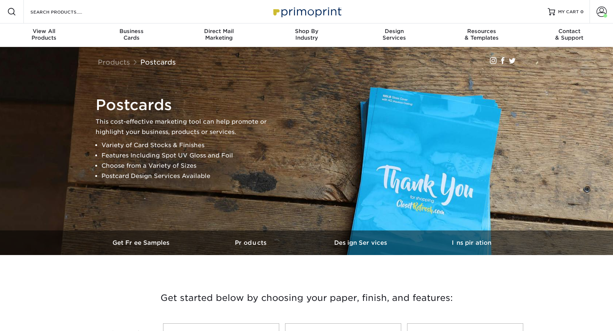 Image resolution: width=613 pixels, height=331 pixels. Describe the element at coordinates (394, 34) in the screenshot. I see `div: Services` at that location.